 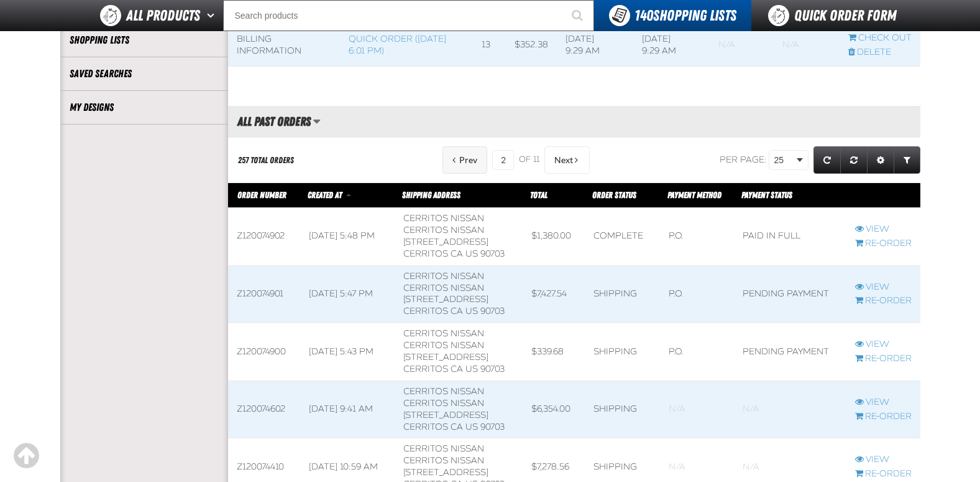 What do you see at coordinates (695, 195) in the screenshot?
I see `span: Payment Method` at bounding box center [695, 195].